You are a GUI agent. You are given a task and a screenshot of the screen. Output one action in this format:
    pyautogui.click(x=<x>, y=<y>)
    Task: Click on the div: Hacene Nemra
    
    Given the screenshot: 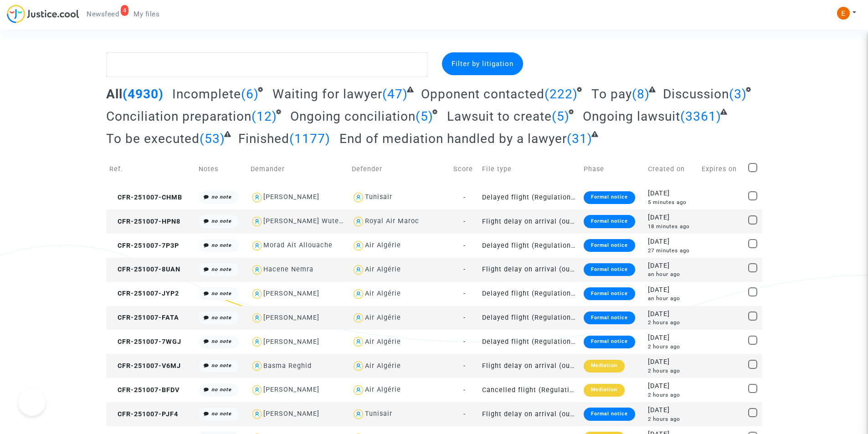 What is the action you would take?
    pyautogui.click(x=288, y=270)
    